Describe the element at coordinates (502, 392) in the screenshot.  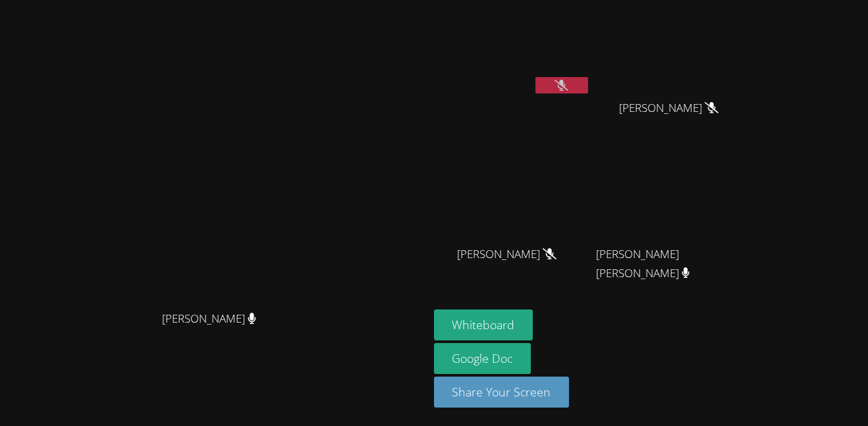
I see `button: Share Your Screen` at that location.